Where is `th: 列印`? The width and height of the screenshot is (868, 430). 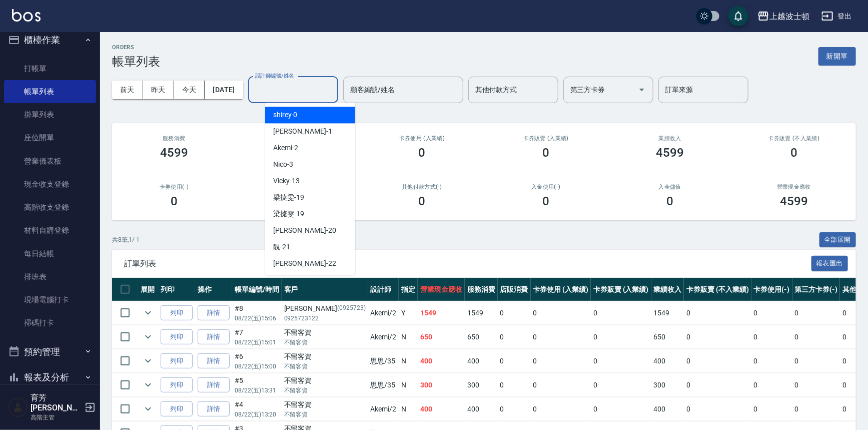 th: 列印 is located at coordinates (177, 290).